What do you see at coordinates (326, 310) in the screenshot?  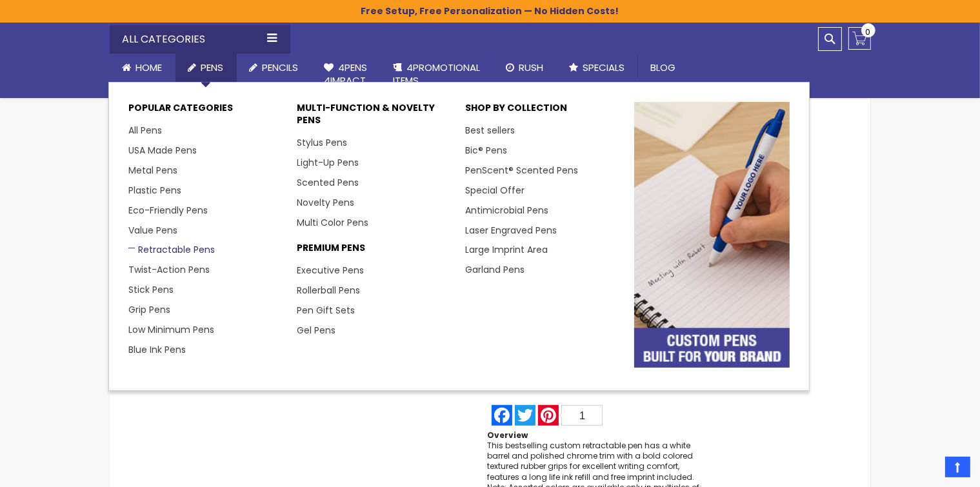 I see `a: Pen Gift Sets` at bounding box center [326, 310].